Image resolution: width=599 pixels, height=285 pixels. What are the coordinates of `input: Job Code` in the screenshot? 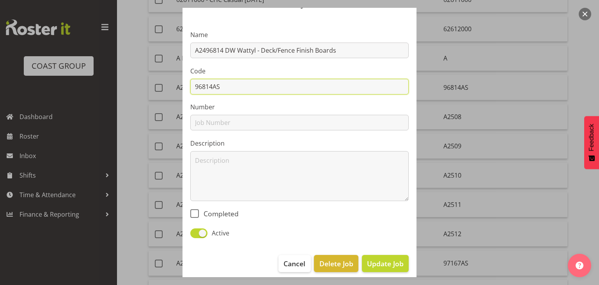 It's located at (300, 87).